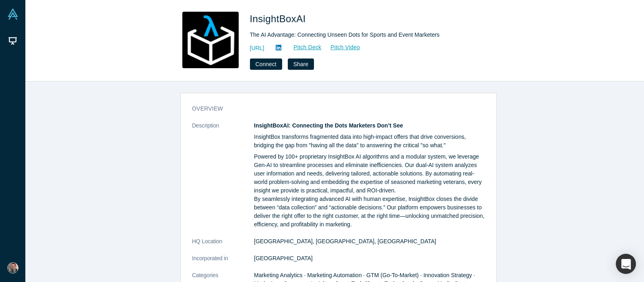  What do you see at coordinates (363, 34) in the screenshot?
I see `div: The AI Advantage: Connecting Unseen Dots for Sports and Event Marketers` at bounding box center [363, 34].